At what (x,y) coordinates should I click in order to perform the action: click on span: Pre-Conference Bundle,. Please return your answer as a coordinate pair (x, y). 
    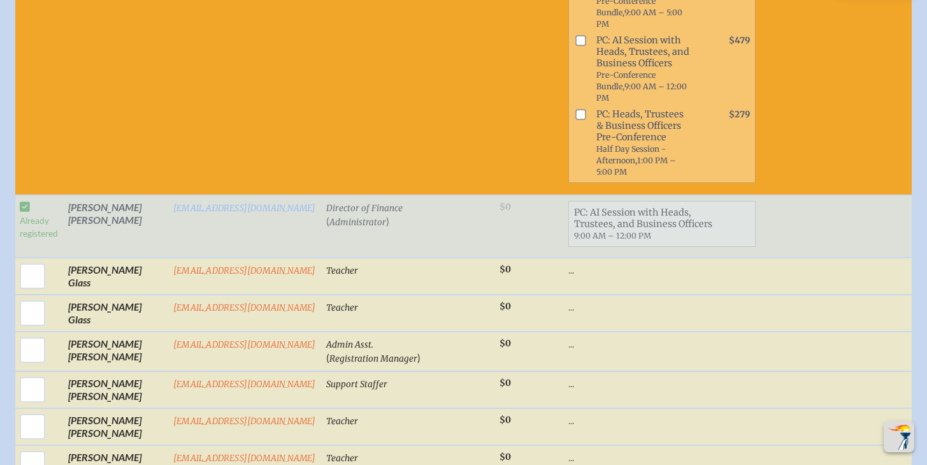
    Looking at the image, I should click on (626, 80).